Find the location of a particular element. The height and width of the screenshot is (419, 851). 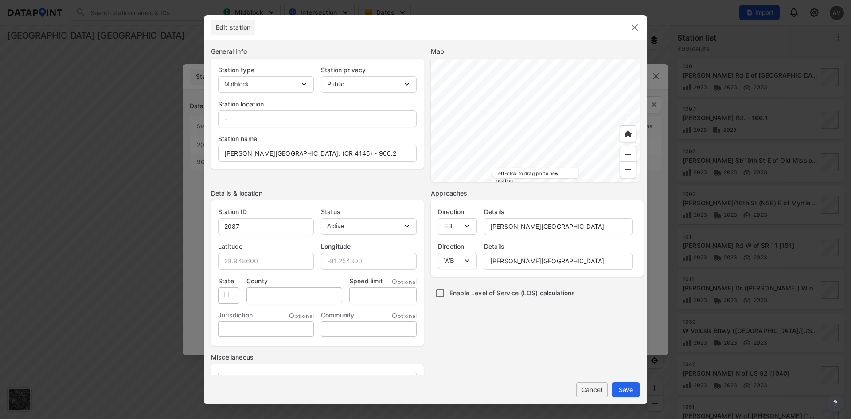

label: Station name is located at coordinates (317, 139).